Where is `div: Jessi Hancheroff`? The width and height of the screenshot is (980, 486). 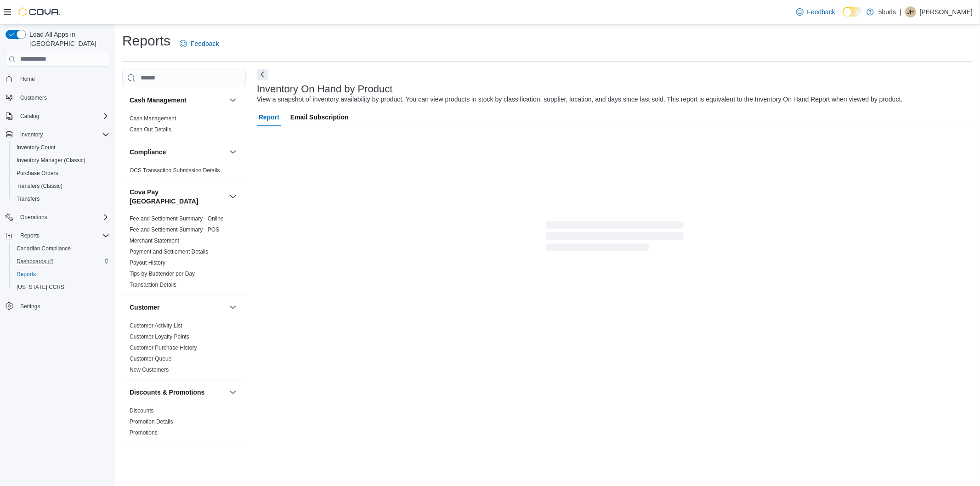 div: Jessi Hancheroff is located at coordinates (910, 12).